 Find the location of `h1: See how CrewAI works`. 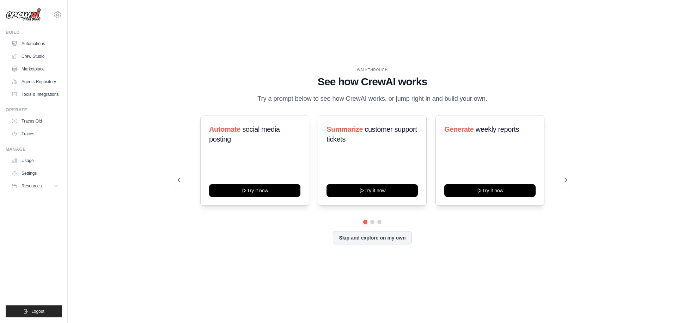

h1: See how CrewAI works is located at coordinates (372, 82).